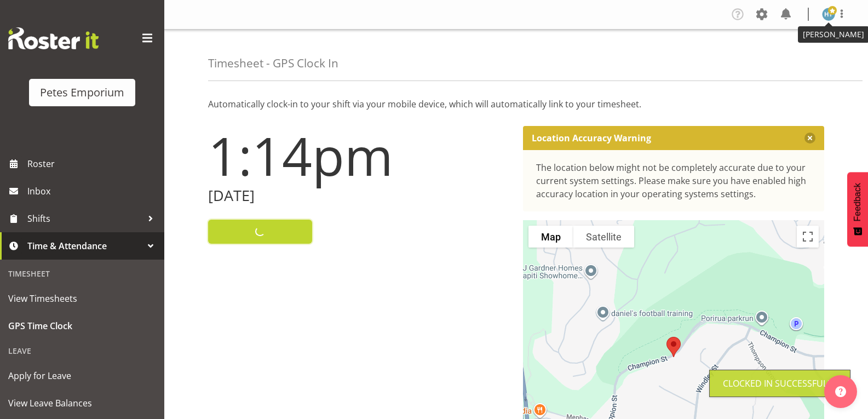  Describe the element at coordinates (551, 237) in the screenshot. I see `button: Show street map` at that location.